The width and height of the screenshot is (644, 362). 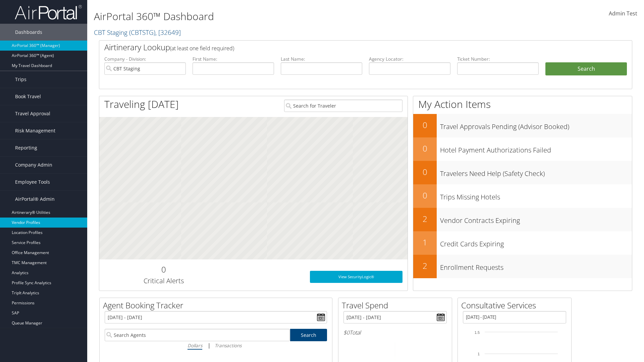 I want to click on span: Employee Tools, so click(x=33, y=182).